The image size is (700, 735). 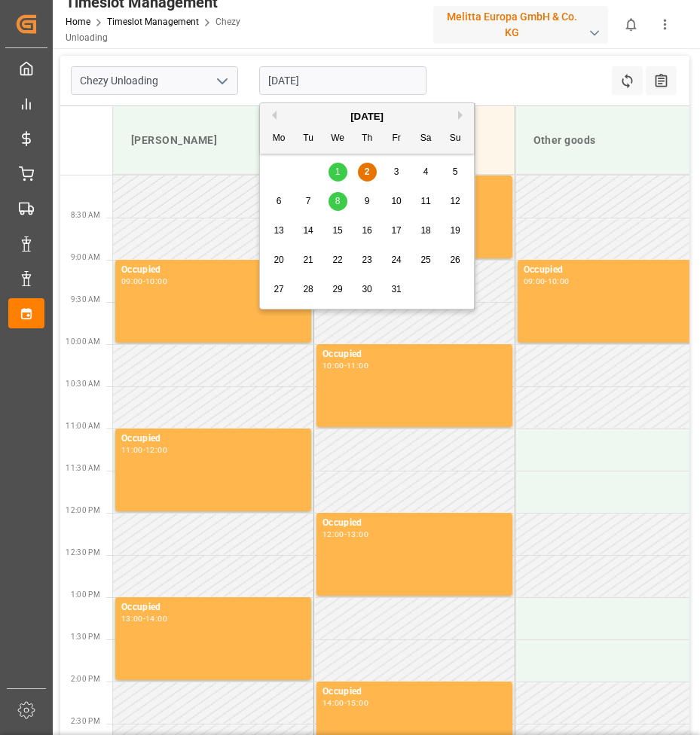 What do you see at coordinates (395, 231) in the screenshot?
I see `span: 17` at bounding box center [395, 231].